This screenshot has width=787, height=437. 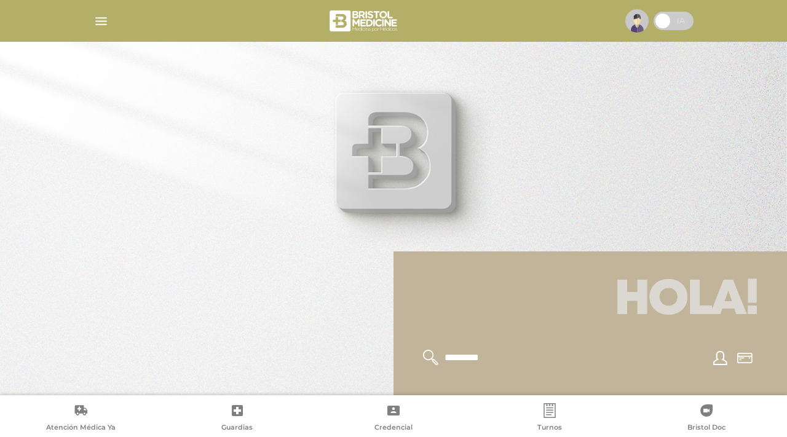 What do you see at coordinates (706, 418) in the screenshot?
I see `a: Bristol Doc` at bounding box center [706, 418].